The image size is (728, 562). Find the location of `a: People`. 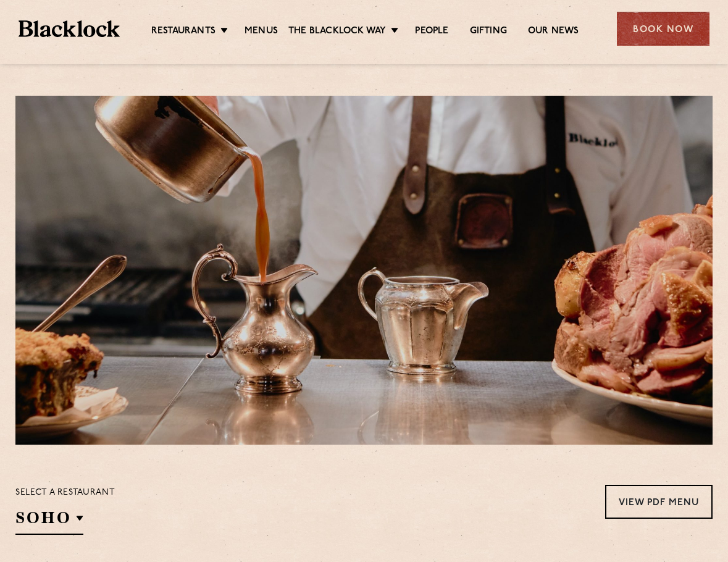

a: People is located at coordinates (431, 32).